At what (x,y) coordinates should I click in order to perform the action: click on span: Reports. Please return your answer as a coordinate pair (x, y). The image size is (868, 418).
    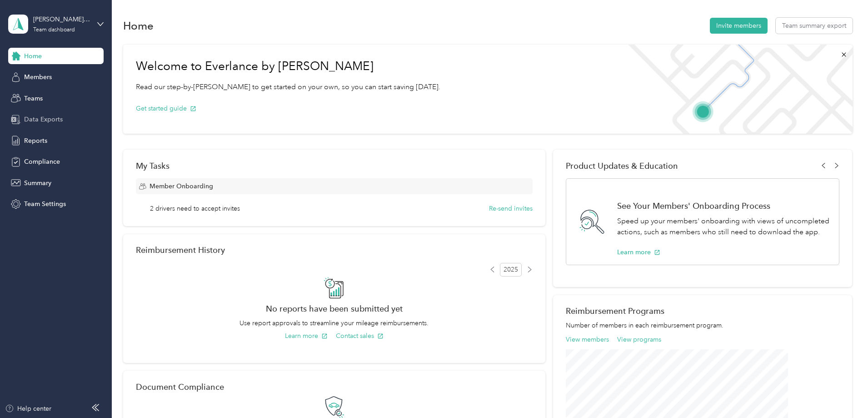
    Looking at the image, I should click on (35, 140).